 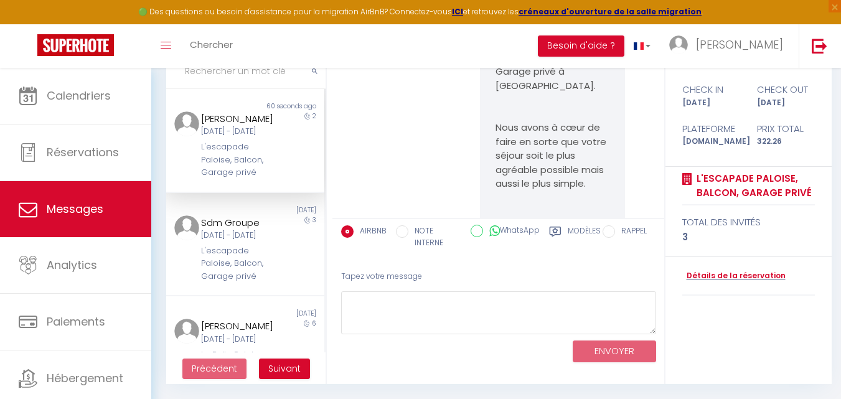 What do you see at coordinates (749, 237) in the screenshot?
I see `div: 3` at bounding box center [749, 237].